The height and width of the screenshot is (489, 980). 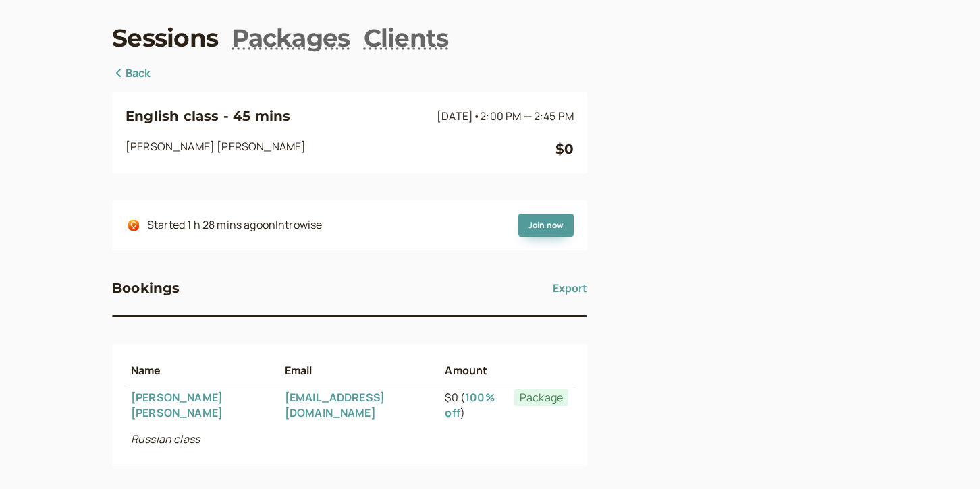 What do you see at coordinates (469, 405) in the screenshot?
I see `a: 100% off` at bounding box center [469, 405].